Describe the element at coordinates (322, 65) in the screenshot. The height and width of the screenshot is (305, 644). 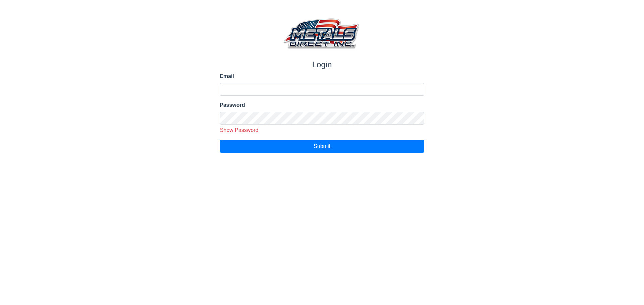
I see `h1: Login` at that location.